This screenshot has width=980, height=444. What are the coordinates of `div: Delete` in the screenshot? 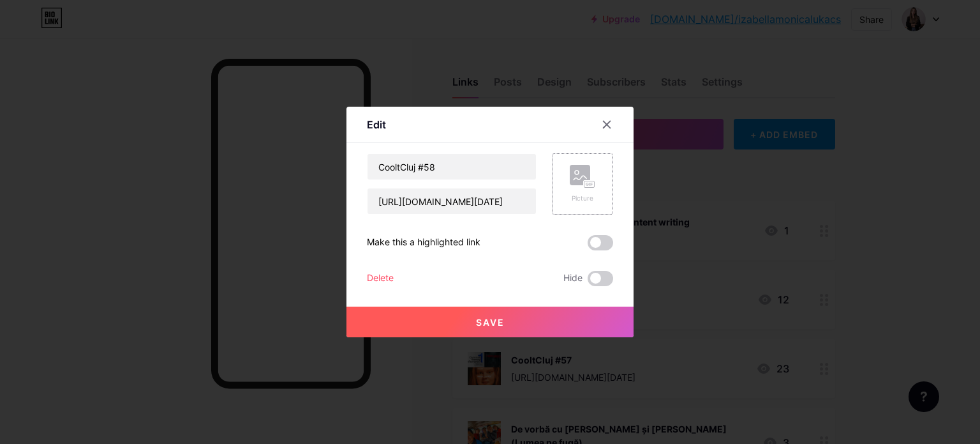 It's located at (380, 279).